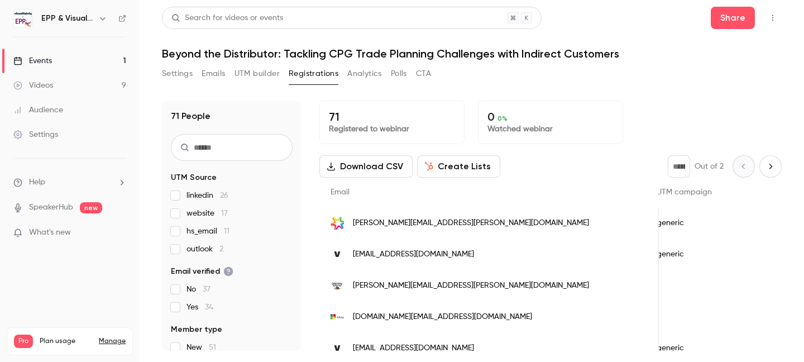  I want to click on span: What's new, so click(50, 232).